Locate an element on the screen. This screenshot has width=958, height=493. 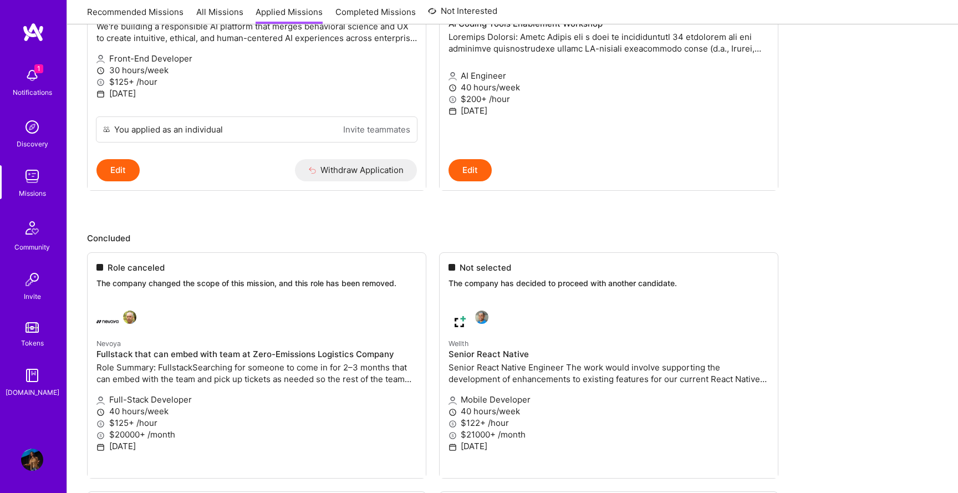
a: Completed Missions is located at coordinates (375, 15).